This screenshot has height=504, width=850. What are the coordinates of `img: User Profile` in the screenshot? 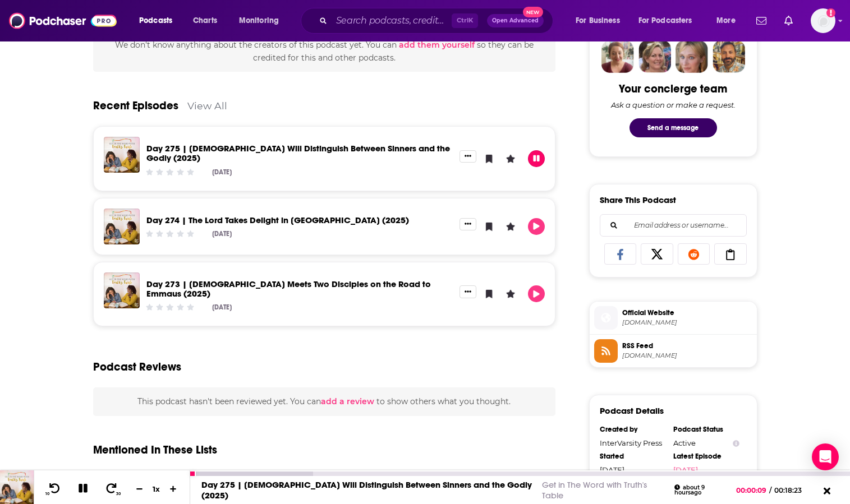 It's located at (823, 20).